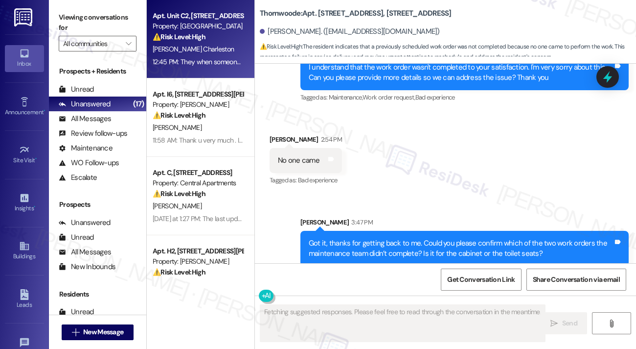 This screenshot has width=636, height=349. Describe the element at coordinates (24, 58) in the screenshot. I see `a: Inbox` at that location.